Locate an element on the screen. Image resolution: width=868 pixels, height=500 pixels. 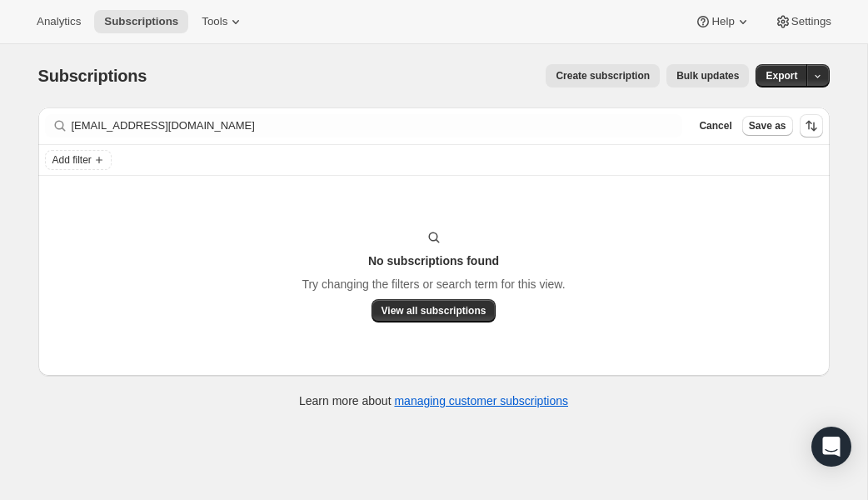
button: Help is located at coordinates (722, 22).